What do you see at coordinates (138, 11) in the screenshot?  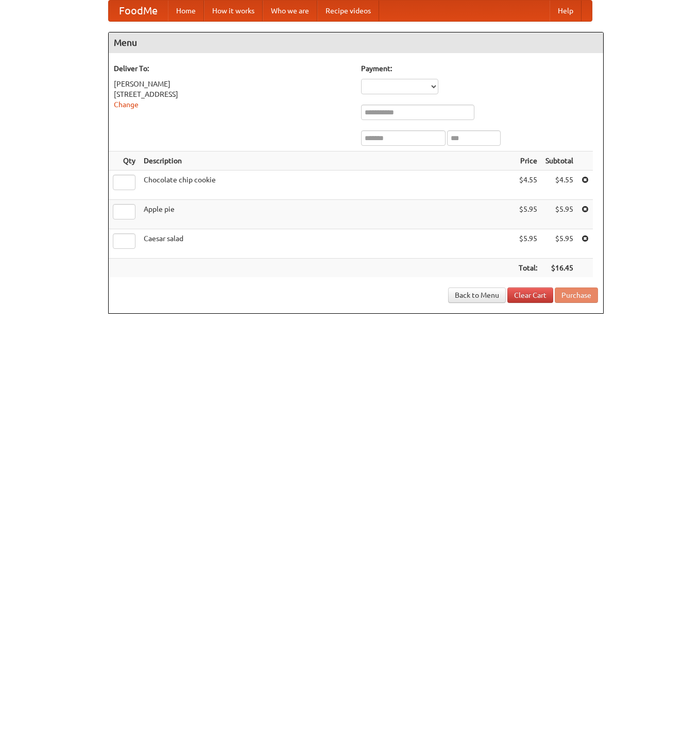 I see `a: FoodMe` at bounding box center [138, 11].